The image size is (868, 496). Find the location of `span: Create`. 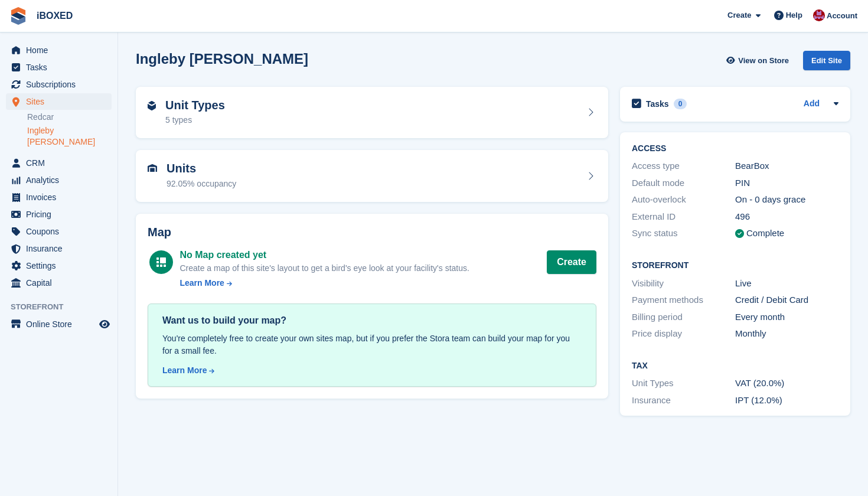

span: Create is located at coordinates (739, 15).